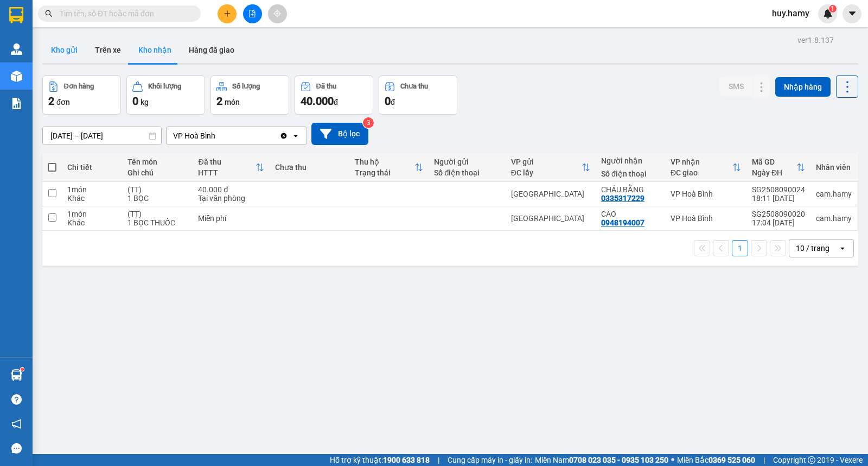 The image size is (868, 466). Describe the element at coordinates (231, 198) in the screenshot. I see `div: Tại văn phòng` at that location.